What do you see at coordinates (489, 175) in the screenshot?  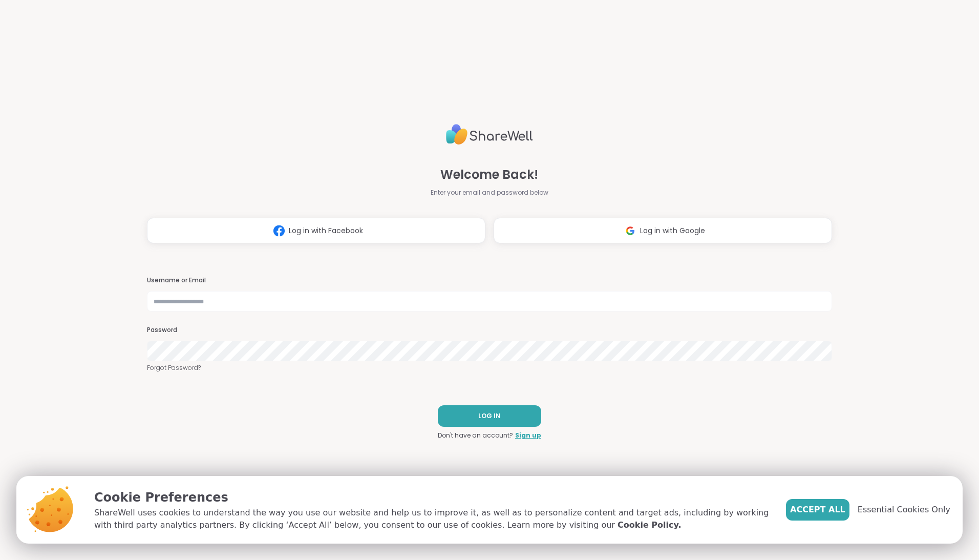 I see `span: Welcome Back!` at bounding box center [489, 175].